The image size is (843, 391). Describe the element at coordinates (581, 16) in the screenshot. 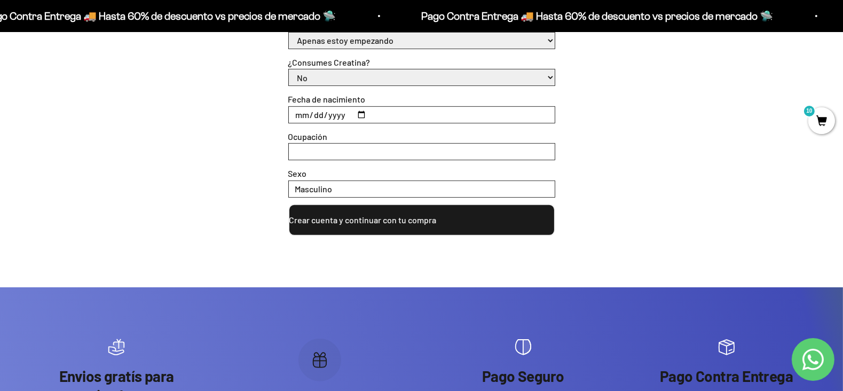

I see `p: Pago Contra Entrega 🚚 Hasta 60% de descuento vs precios de mercado 🛸` at that location.